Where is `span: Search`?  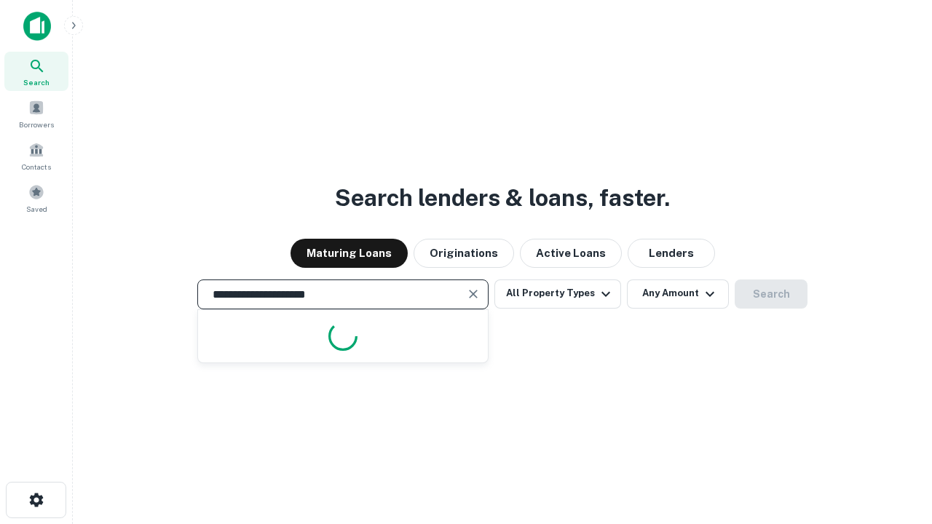 span: Search is located at coordinates (36, 82).